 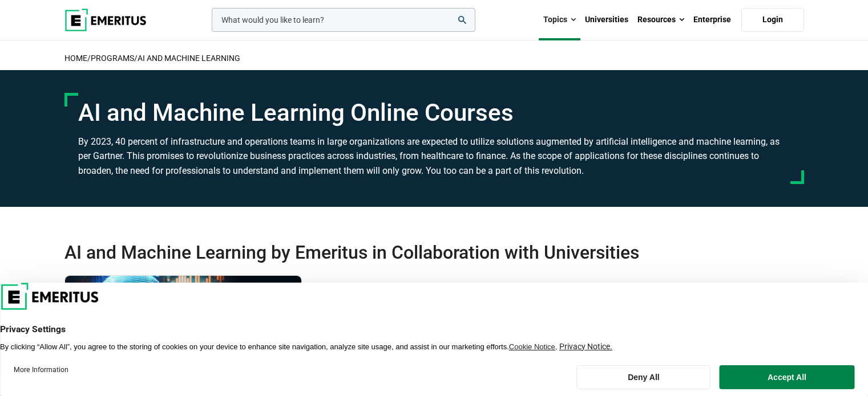 What do you see at coordinates (434, 112) in the screenshot?
I see `h1: AI and Machine Learning Online Courses` at bounding box center [434, 112].